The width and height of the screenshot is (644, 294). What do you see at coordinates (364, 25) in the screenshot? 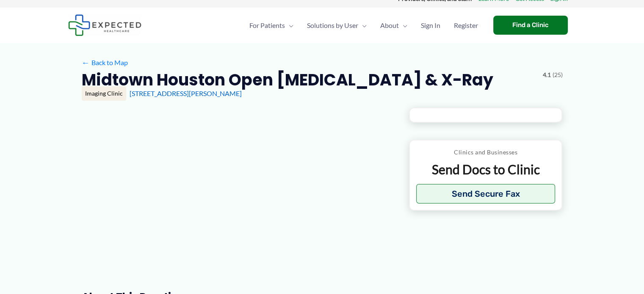
I see `nav: Primary Site Navigation` at bounding box center [364, 25].